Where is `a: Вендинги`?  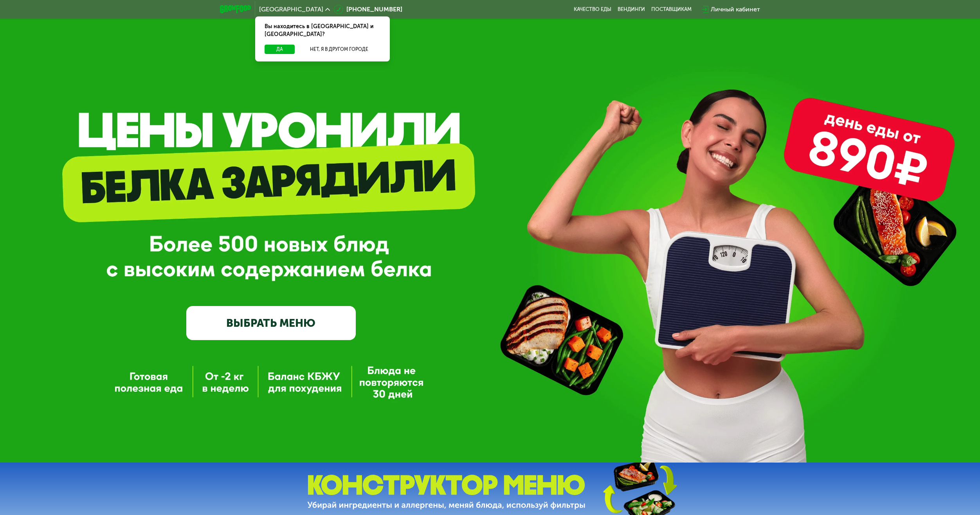
a: Вендинги is located at coordinates (631, 9).